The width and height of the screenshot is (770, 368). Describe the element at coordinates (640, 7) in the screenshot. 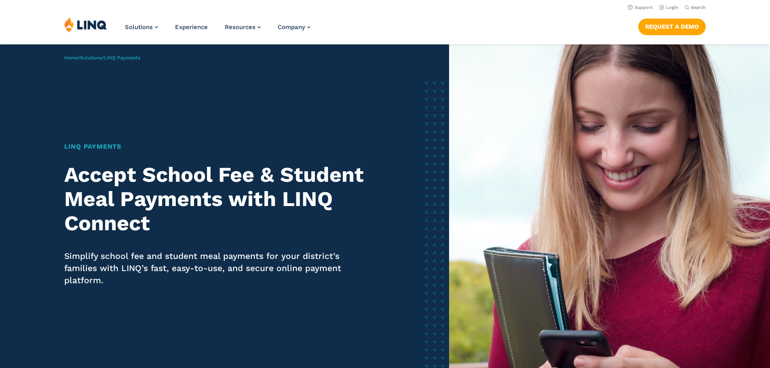

I see `a: Support` at that location.